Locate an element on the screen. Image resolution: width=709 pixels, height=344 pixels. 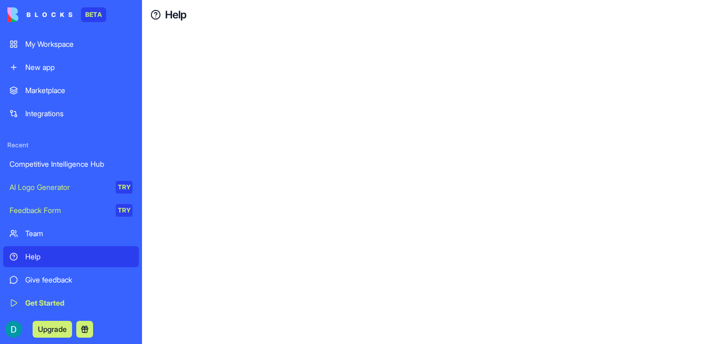
div: Give feedback is located at coordinates (79, 280).